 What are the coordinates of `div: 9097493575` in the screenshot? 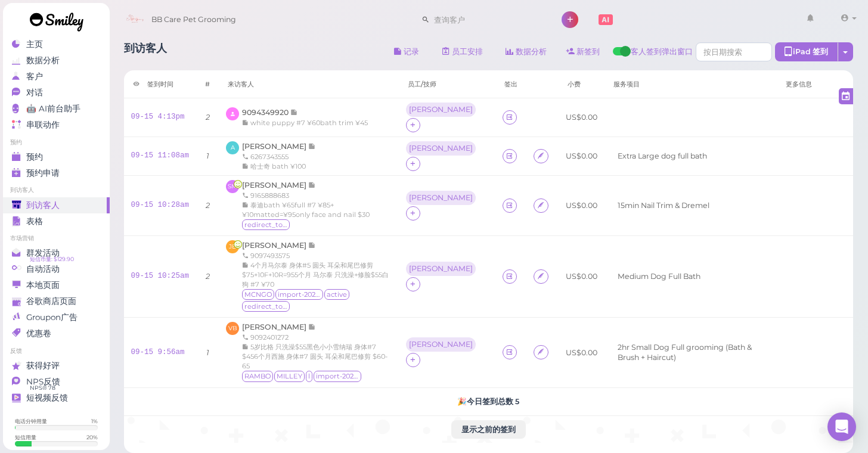 It's located at (317, 256).